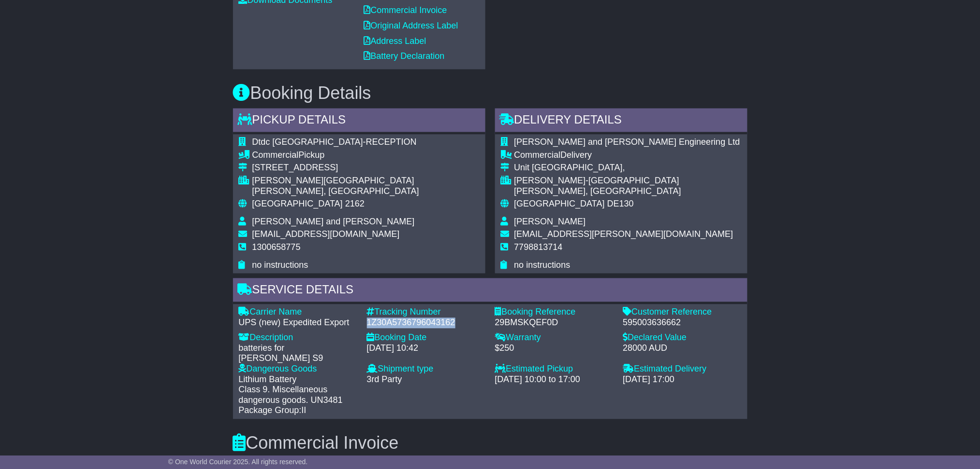 The image size is (980, 469). What do you see at coordinates (554, 313) in the screenshot?
I see `div: Booking Reference` at bounding box center [554, 313].